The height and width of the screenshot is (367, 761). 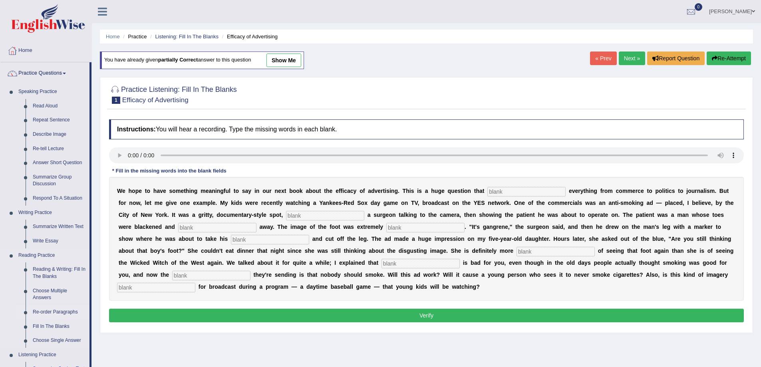 What do you see at coordinates (178, 60) in the screenshot?
I see `b: partially correct` at bounding box center [178, 60].